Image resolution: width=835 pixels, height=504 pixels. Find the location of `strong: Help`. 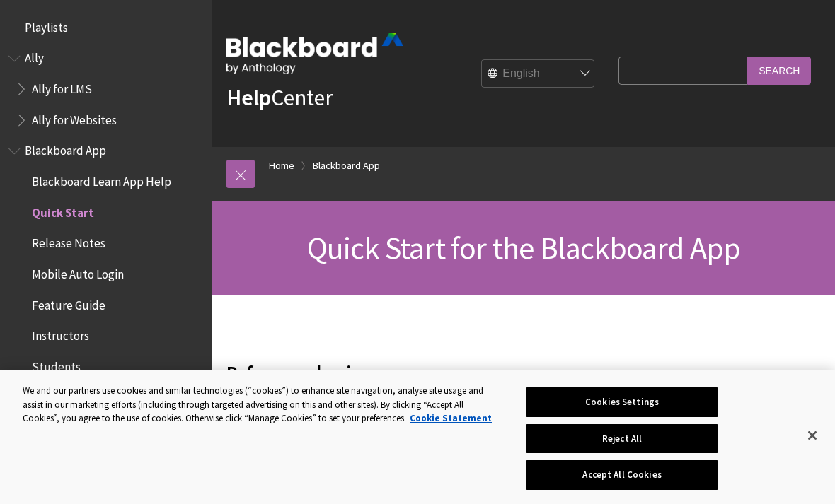

strong: Help is located at coordinates (248, 98).